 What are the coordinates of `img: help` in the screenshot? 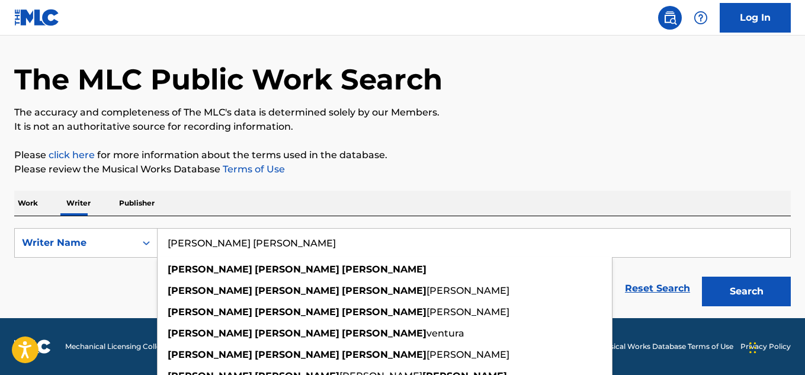 It's located at (701, 18).